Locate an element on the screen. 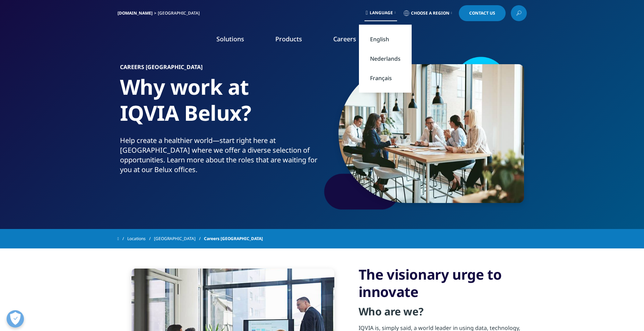 The width and height of the screenshot is (644, 331). span: Choose a Region is located at coordinates (430, 14).